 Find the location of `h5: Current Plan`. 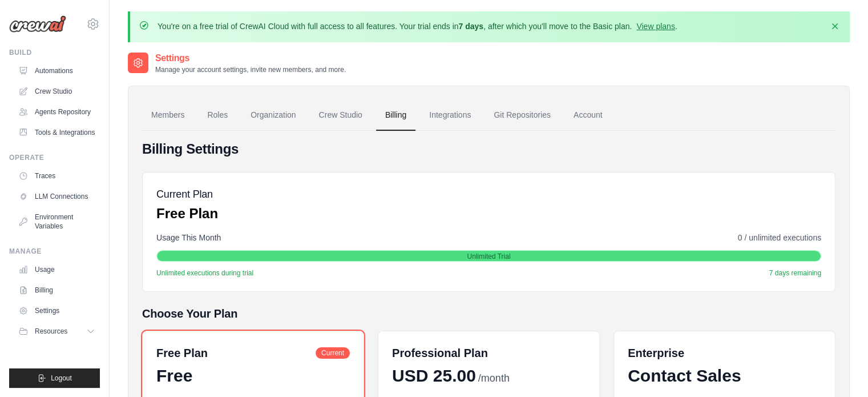

h5: Current Plan is located at coordinates (187, 195).